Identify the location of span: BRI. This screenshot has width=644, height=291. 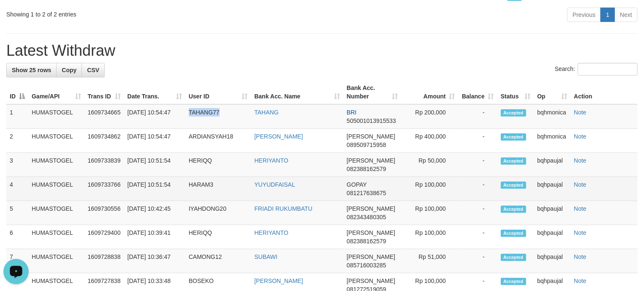
(351, 112).